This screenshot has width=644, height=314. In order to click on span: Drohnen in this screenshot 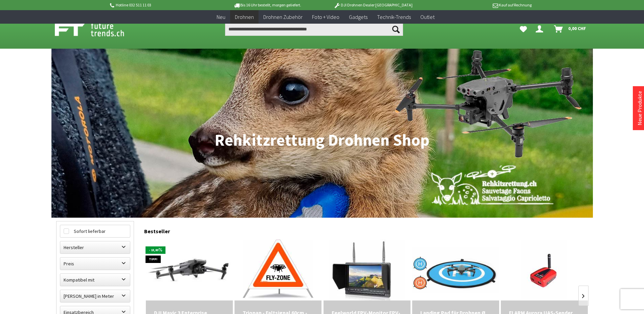, I will do `click(244, 17)`.